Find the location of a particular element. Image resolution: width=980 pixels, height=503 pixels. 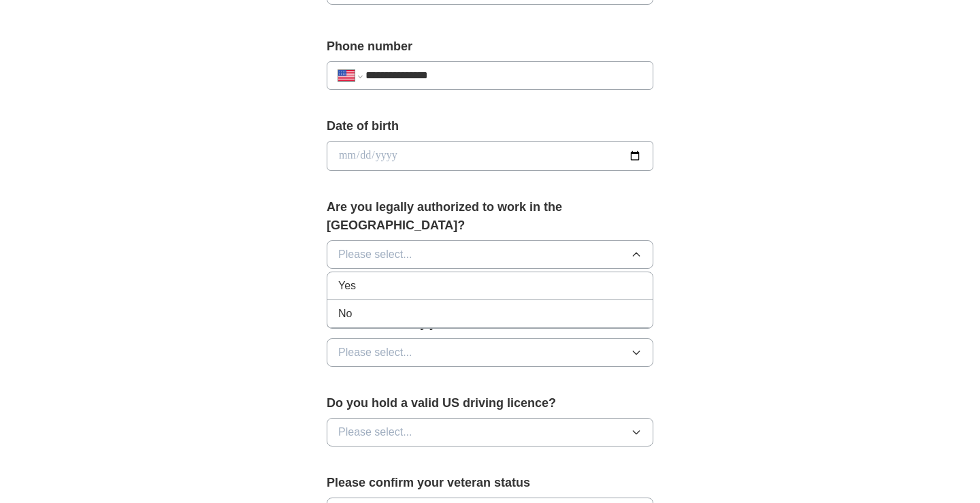

label: Date of birth is located at coordinates (490, 126).